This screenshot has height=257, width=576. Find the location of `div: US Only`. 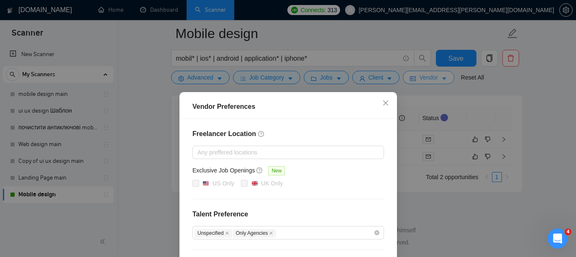

div: US Only is located at coordinates (223, 183).